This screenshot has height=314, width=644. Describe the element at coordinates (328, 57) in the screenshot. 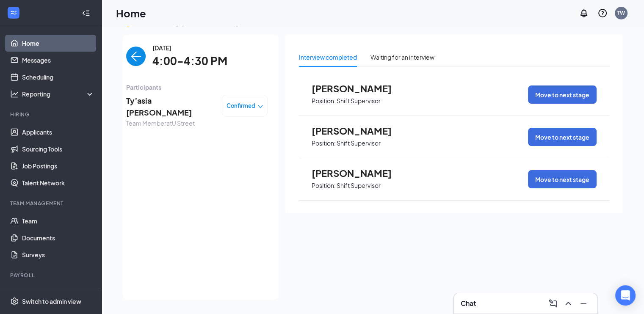

I see `div: Interview completed` at that location.